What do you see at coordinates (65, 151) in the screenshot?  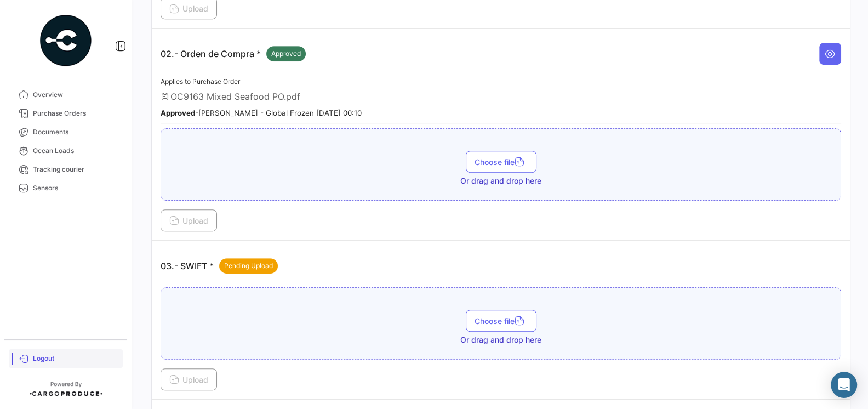 I see `a: Ocean Loads` at bounding box center [65, 151].